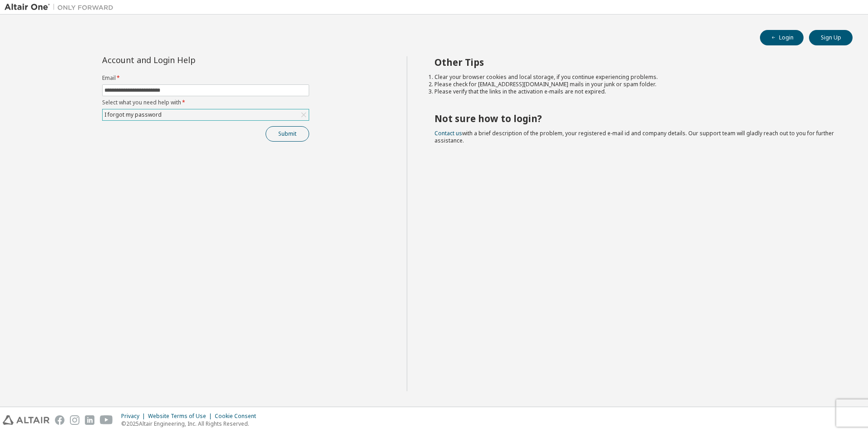 This screenshot has height=433, width=868. What do you see at coordinates (61, 7) in the screenshot?
I see `img: Altair One` at bounding box center [61, 7].